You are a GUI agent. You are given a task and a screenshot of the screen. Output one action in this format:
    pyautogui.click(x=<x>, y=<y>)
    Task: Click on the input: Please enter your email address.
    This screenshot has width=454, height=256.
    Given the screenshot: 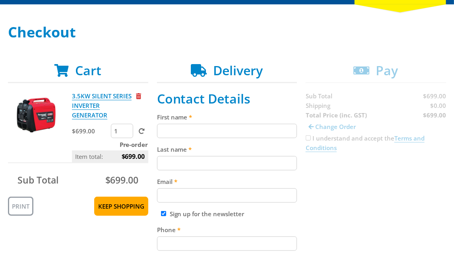 What is the action you would take?
    pyautogui.click(x=227, y=195)
    